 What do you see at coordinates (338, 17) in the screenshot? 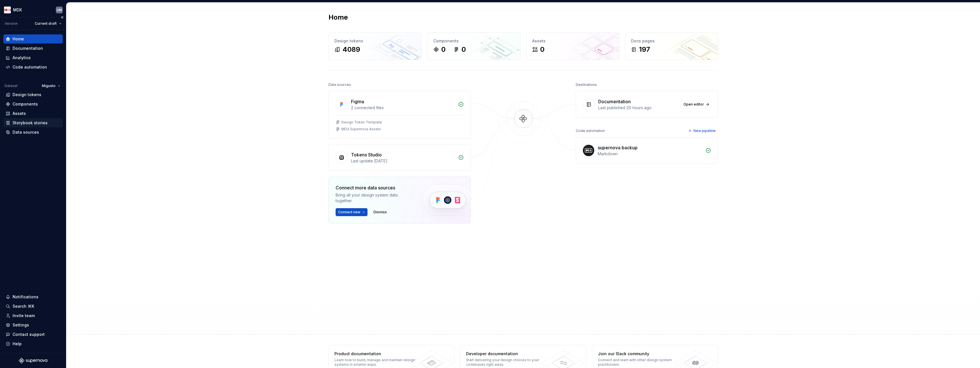
I see `h2: Home` at bounding box center [338, 17].